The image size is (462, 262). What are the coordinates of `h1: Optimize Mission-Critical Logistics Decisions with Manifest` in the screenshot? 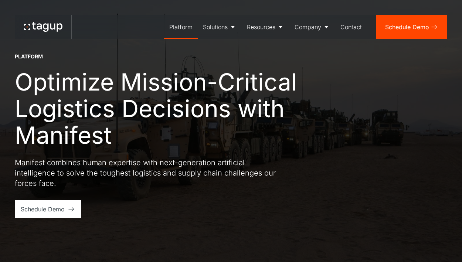 It's located at (170, 109).